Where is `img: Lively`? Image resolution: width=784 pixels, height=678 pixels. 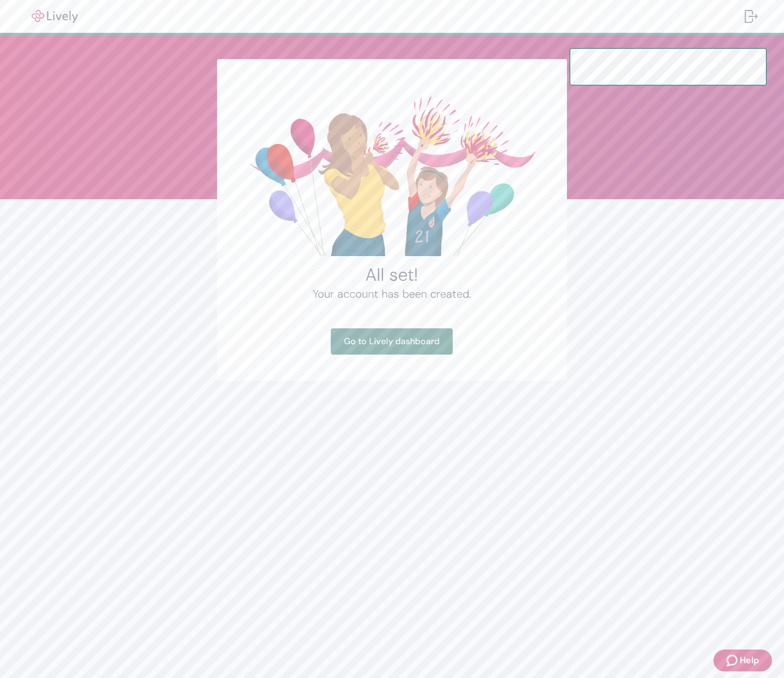
img: Lively is located at coordinates (55, 16).